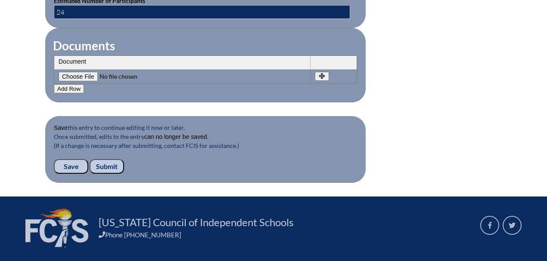 Image resolution: width=547 pixels, height=261 pixels. What do you see at coordinates (205, 146) in the screenshot?
I see `p: Once submitted, edits to the entry . (If a change is necessary after submitting, contact FCIS for...` at bounding box center [205, 146].